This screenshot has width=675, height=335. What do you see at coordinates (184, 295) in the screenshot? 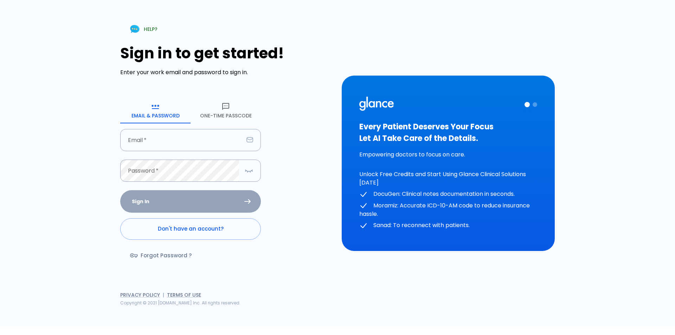
I see `a: Terms of Use` at bounding box center [184, 295].